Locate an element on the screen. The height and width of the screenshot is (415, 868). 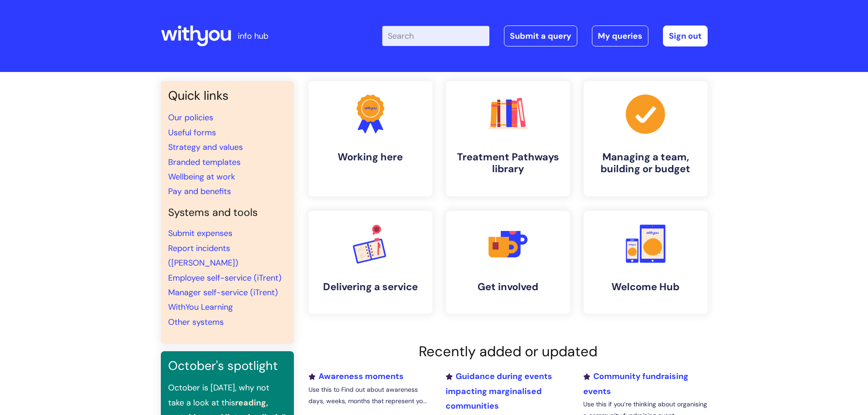
a: Manager self-service (iTrent) is located at coordinates (223, 292).